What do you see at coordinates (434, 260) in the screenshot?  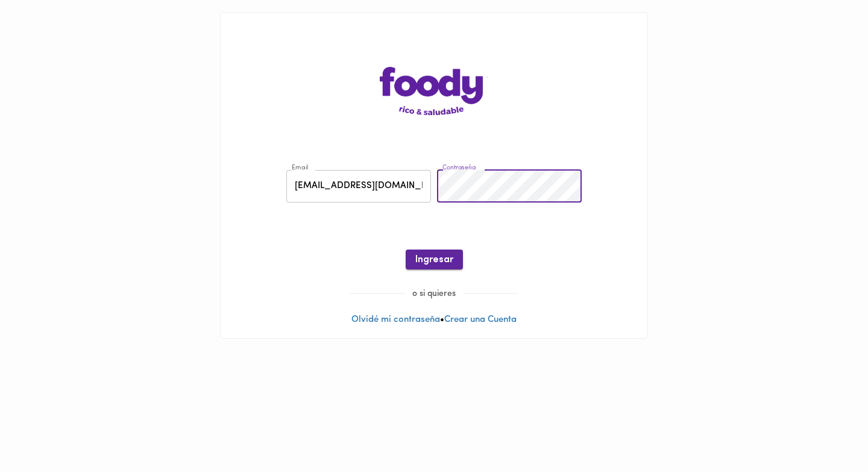 I see `span: Ingresar` at bounding box center [434, 260].